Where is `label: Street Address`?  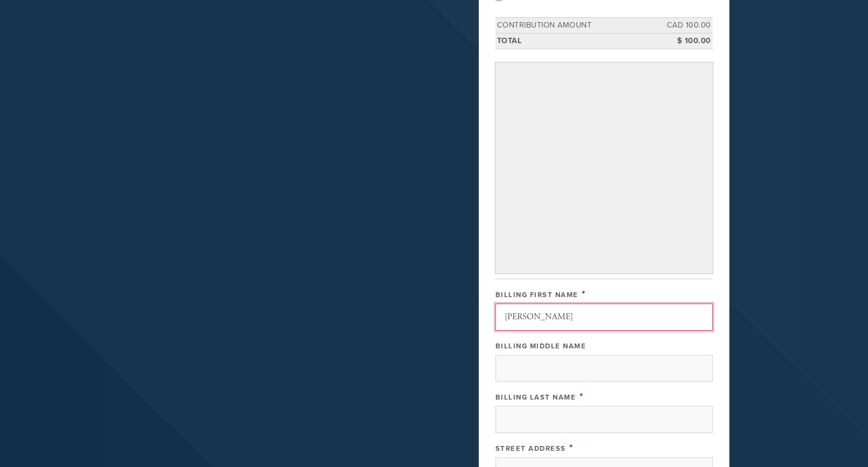
label: Street Address is located at coordinates (530, 449).